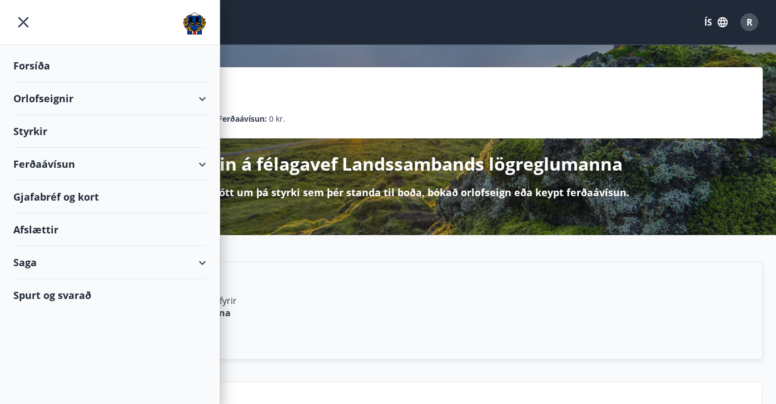 This screenshot has width=776, height=404. What do you see at coordinates (195, 23) in the screenshot?
I see `img: union_logo` at bounding box center [195, 23].